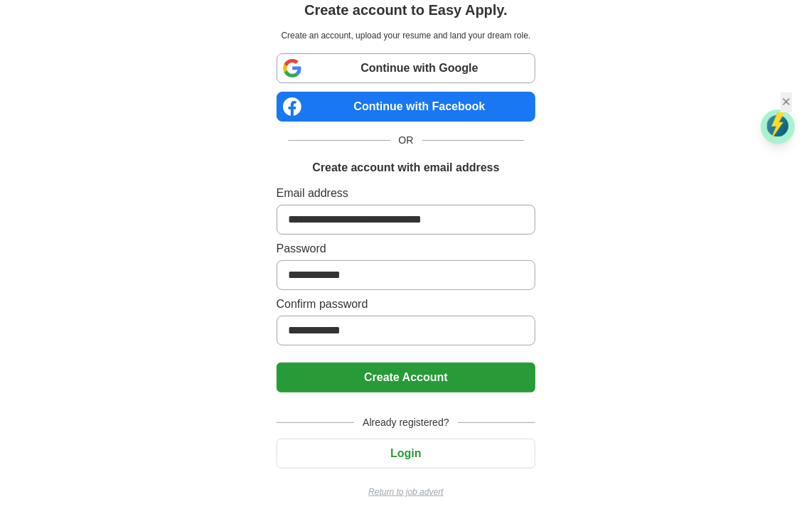 The image size is (812, 519). I want to click on button: Login, so click(406, 453).